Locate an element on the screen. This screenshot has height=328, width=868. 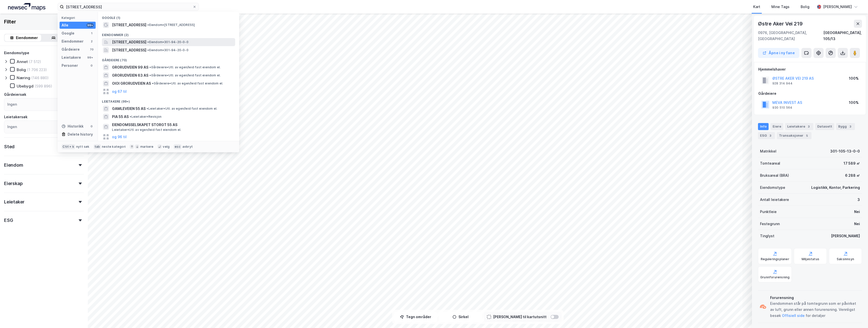
div: Forurensning is located at coordinates (815, 298).